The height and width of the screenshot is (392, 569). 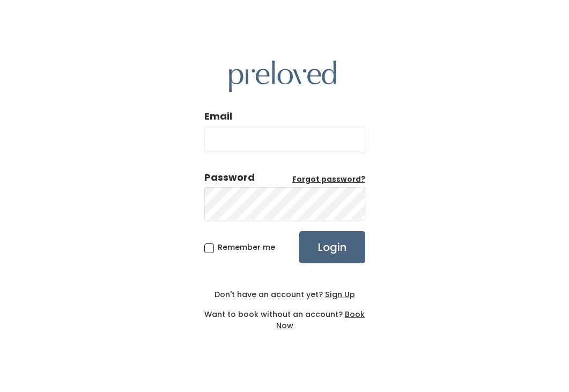 What do you see at coordinates (321, 320) in the screenshot?
I see `u: Book Now` at bounding box center [321, 320].